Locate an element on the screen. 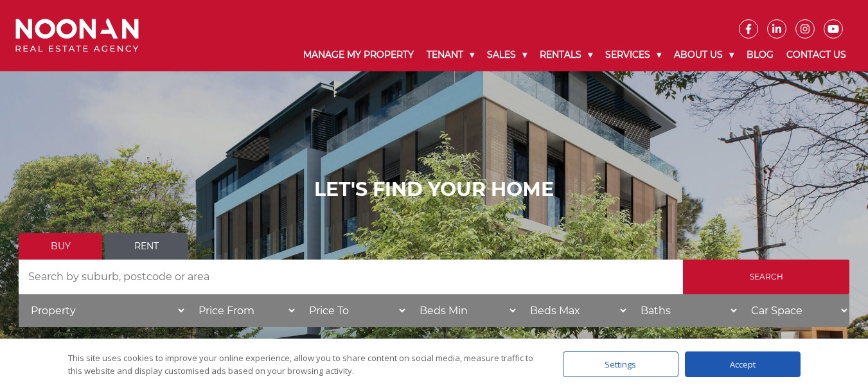 The height and width of the screenshot is (390, 868). div: This site uses cookies to improve your online experience, allow you to share content on social me... is located at coordinates (303, 364).